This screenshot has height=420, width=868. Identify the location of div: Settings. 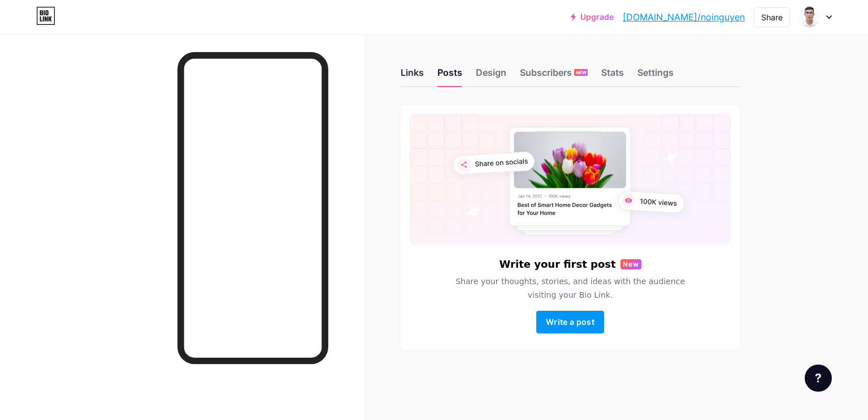
(655, 76).